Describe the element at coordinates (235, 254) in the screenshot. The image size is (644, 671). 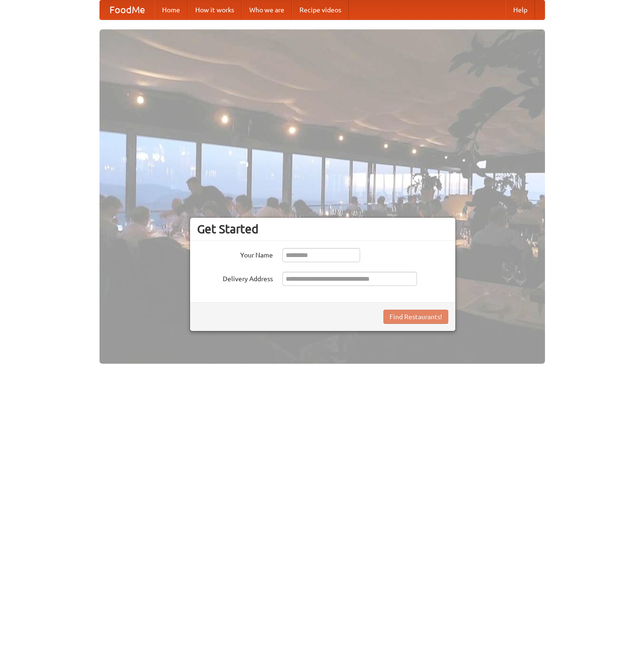
I see `label: Your Name` at that location.